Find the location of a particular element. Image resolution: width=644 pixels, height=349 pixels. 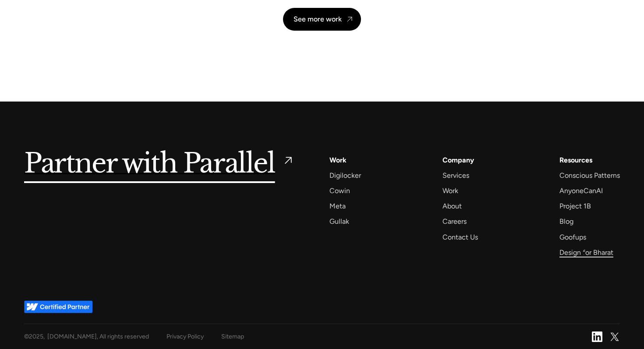

h5: Partner with Parallel is located at coordinates (149, 164).